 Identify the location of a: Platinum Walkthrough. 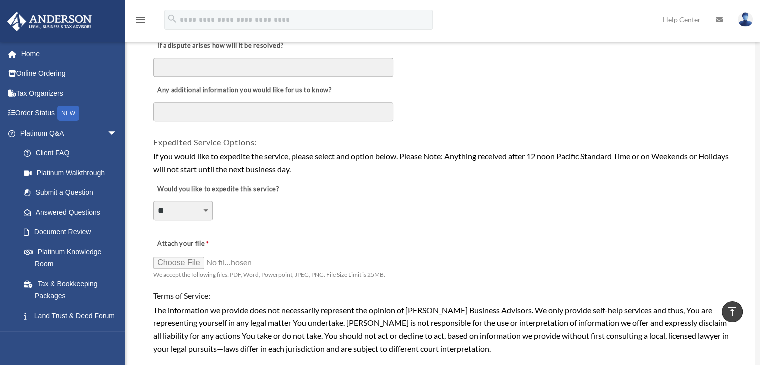
(73, 173).